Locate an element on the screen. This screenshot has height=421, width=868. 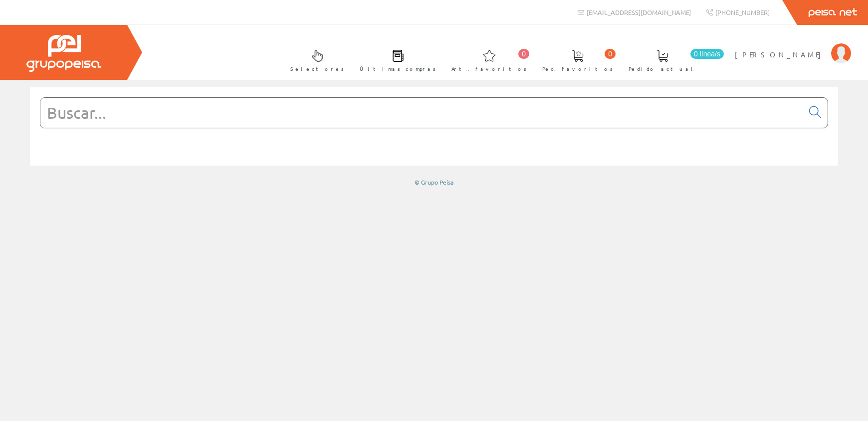
input: Buscar... is located at coordinates (422, 113).